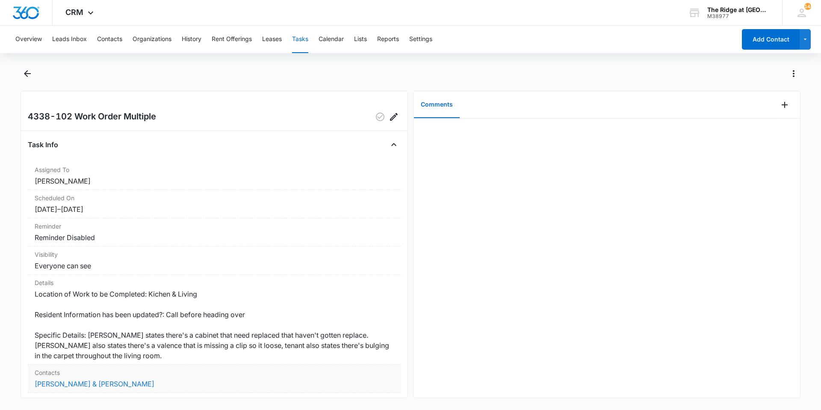 The height and width of the screenshot is (410, 821). I want to click on button: Reports, so click(388, 39).